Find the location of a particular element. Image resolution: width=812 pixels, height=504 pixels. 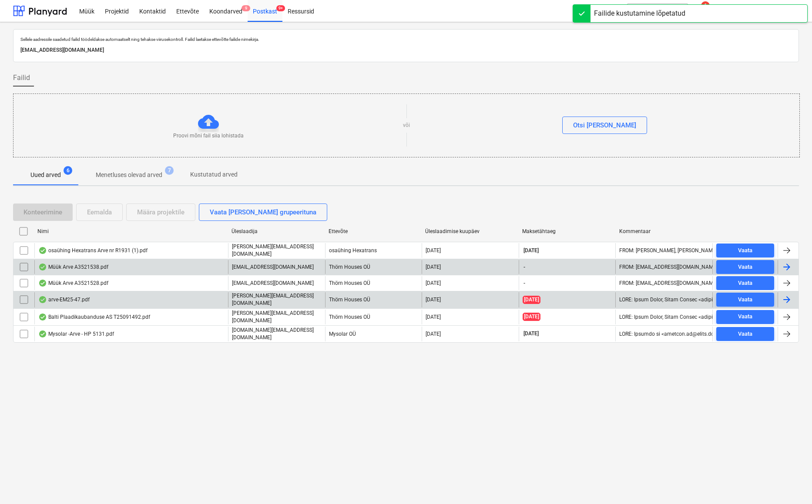

div: Üleslaadimise kuupäev is located at coordinates (470, 231).